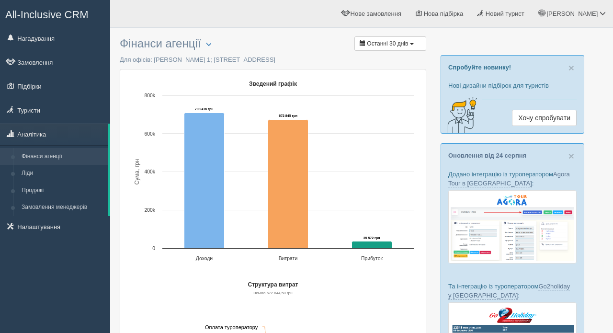  I want to click on a: Продажі, so click(62, 191).